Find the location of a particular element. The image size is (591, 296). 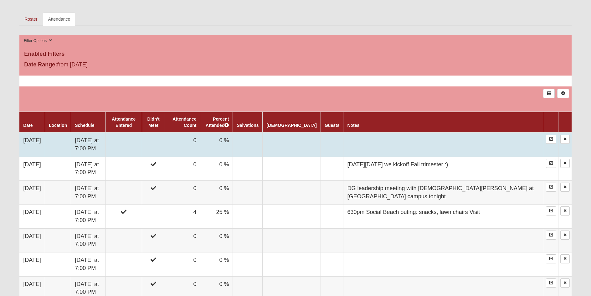

a: Location is located at coordinates (58, 125).